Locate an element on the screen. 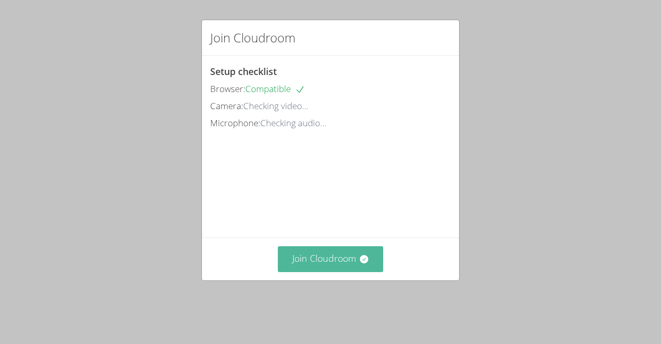 The width and height of the screenshot is (661, 344). span: Setup checklist is located at coordinates (243, 71).